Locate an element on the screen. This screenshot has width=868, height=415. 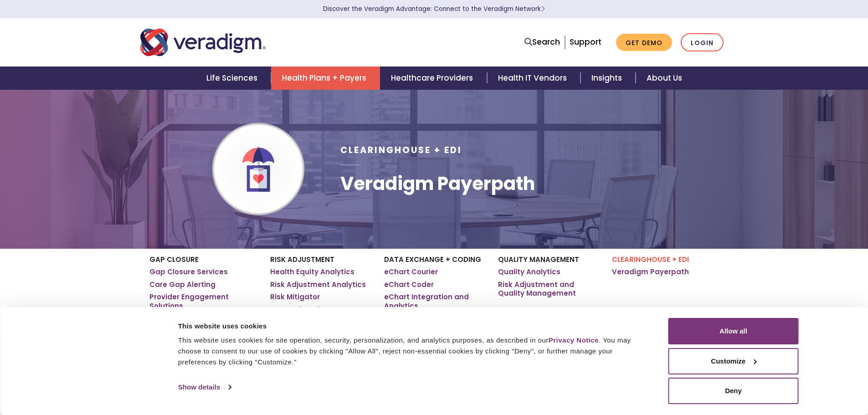
a: Login is located at coordinates (702, 42).